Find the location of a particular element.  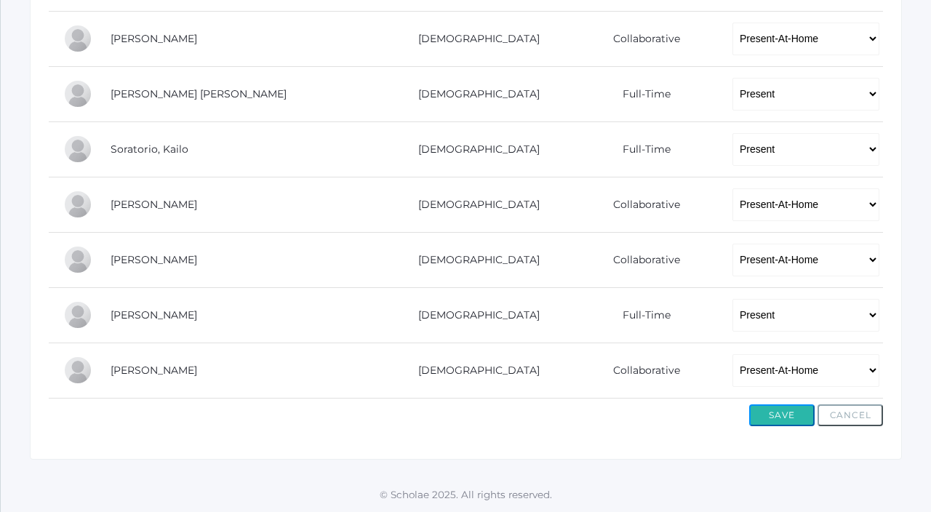

div: Elias Zacharia is located at coordinates (78, 315).